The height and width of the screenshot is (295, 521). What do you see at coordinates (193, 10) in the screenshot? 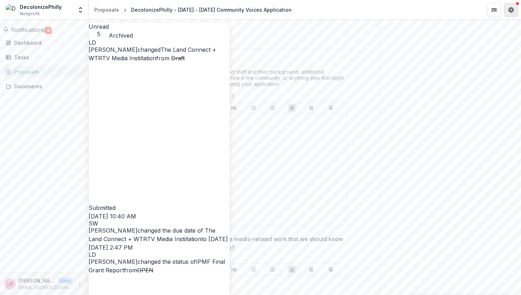
I see `nav: breadcrumb` at bounding box center [193, 10].